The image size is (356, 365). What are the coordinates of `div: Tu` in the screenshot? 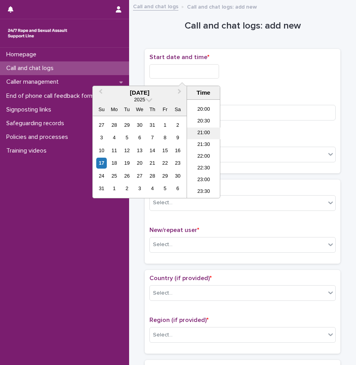 It's located at (127, 109).